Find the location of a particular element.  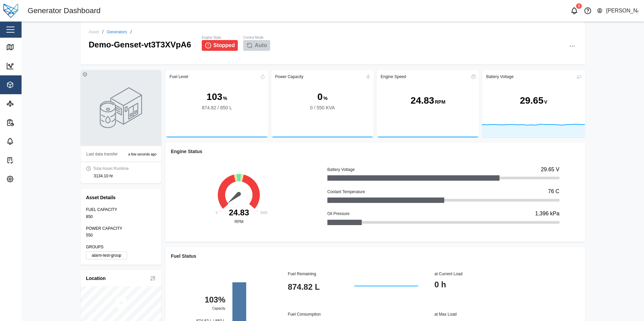

div: 76 C is located at coordinates (554, 191).